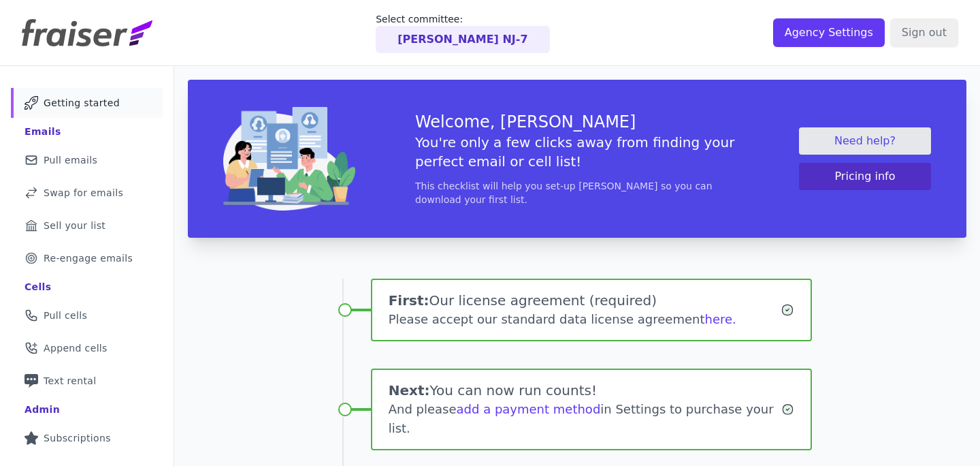  Describe the element at coordinates (86, 348) in the screenshot. I see `a: Append cells` at that location.